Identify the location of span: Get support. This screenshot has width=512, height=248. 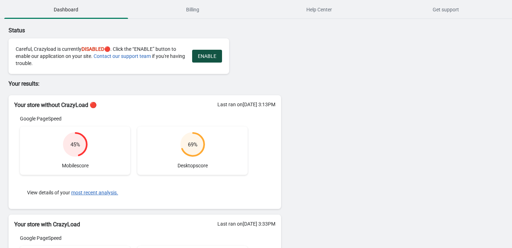
(446, 10).